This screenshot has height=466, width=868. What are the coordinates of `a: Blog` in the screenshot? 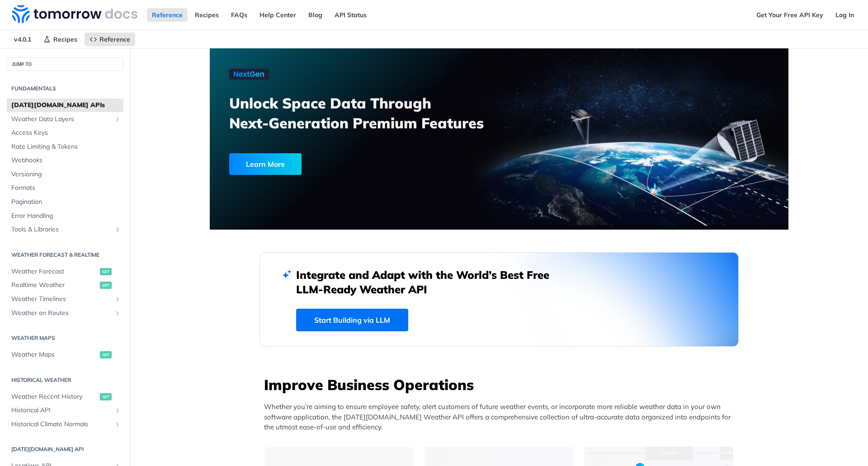 It's located at (315, 15).